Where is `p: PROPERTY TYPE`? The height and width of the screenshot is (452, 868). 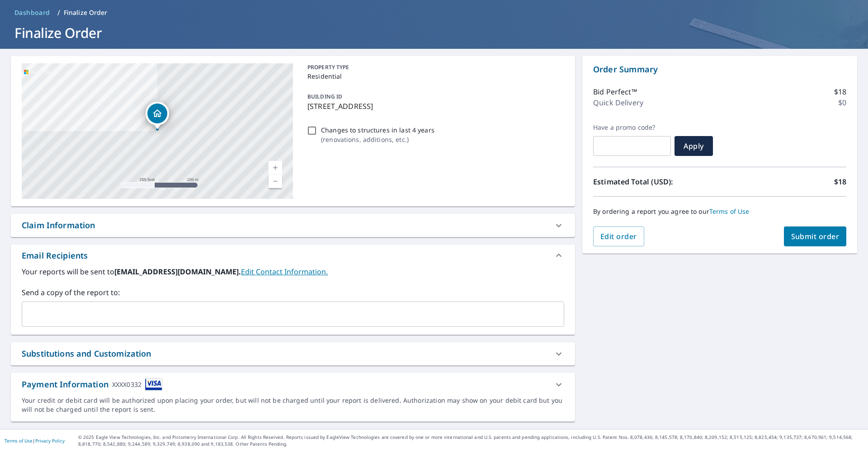 p: PROPERTY TYPE is located at coordinates (434, 67).